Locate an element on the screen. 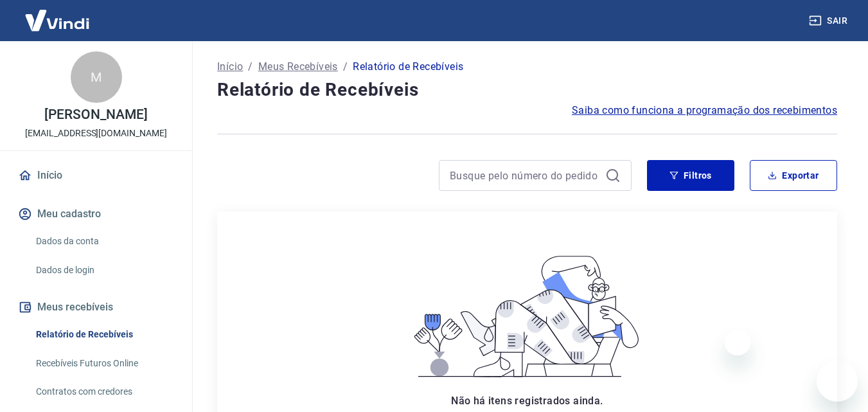 Image resolution: width=868 pixels, height=412 pixels. p: Relatório de Recebíveis is located at coordinates (408, 67).